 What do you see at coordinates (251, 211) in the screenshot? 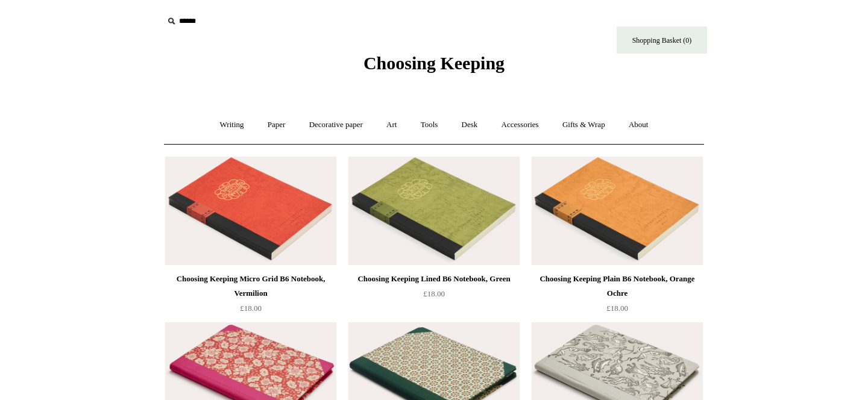
I see `img: Choosing Keeping Micro Grid B6 Notebook, Vermilion` at bounding box center [251, 211].